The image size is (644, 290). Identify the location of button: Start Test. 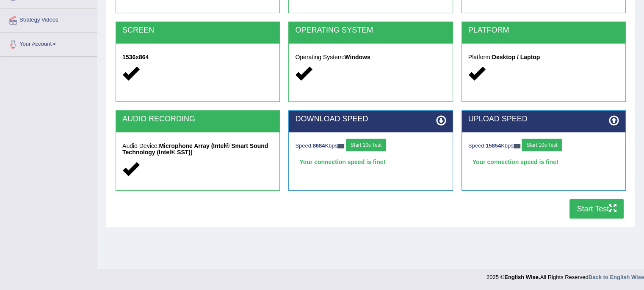
(597, 209).